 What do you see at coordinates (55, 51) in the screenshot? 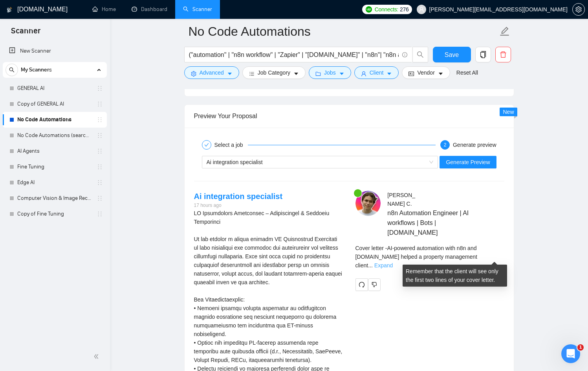
I see `li: New Scanner` at bounding box center [55, 51].